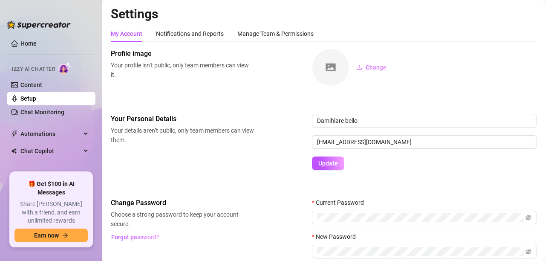  Describe the element at coordinates (337, 237) in the screenshot. I see `label: New Password` at that location.